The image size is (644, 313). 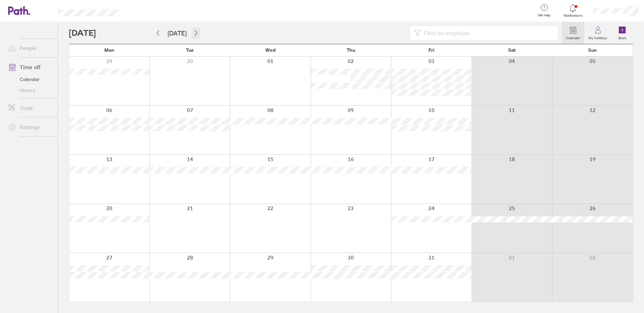 What do you see at coordinates (432, 50) in the screenshot?
I see `span: Fri` at bounding box center [432, 50].